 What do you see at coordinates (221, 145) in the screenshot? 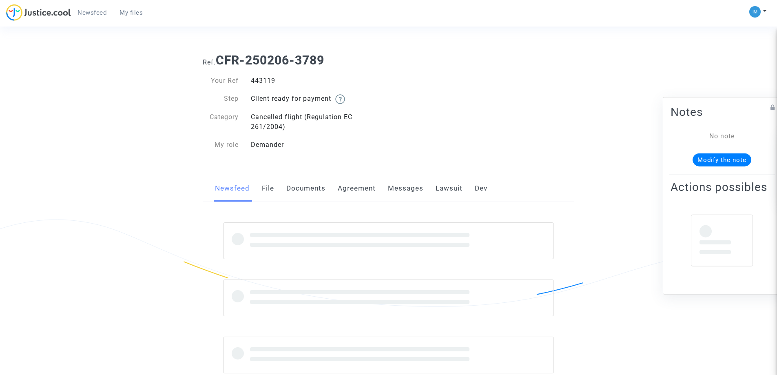
I see `div: My role` at bounding box center [221, 145].